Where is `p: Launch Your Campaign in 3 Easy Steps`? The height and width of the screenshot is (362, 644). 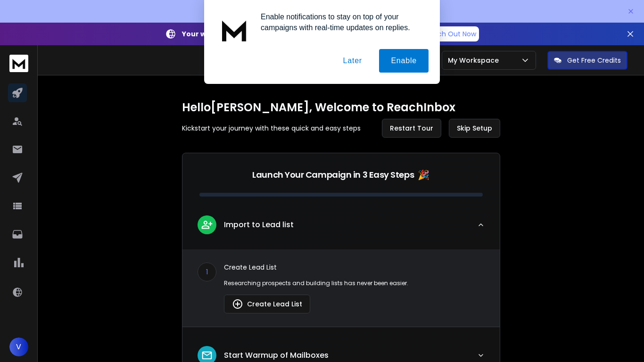 p: Launch Your Campaign in 3 Easy Steps is located at coordinates (333, 175).